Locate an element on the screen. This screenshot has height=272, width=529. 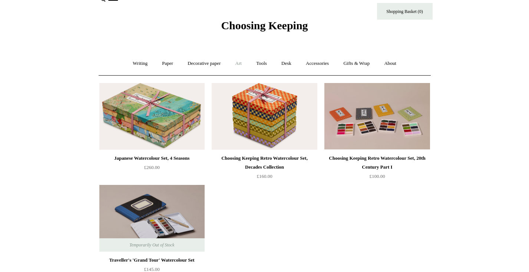
div: Choosing Keeping Retro Watercolour Set, 20th Century Part I is located at coordinates (377, 163).